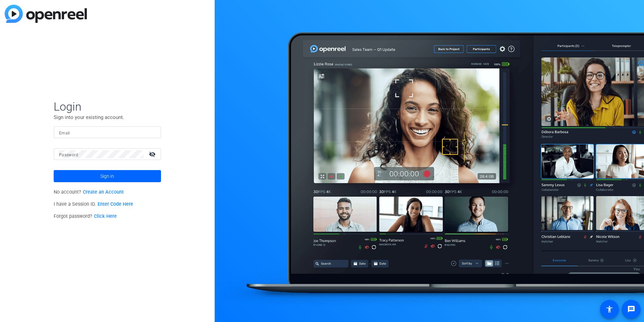  Describe the element at coordinates (610, 309) in the screenshot. I see `mat-icon: accessibility` at that location.